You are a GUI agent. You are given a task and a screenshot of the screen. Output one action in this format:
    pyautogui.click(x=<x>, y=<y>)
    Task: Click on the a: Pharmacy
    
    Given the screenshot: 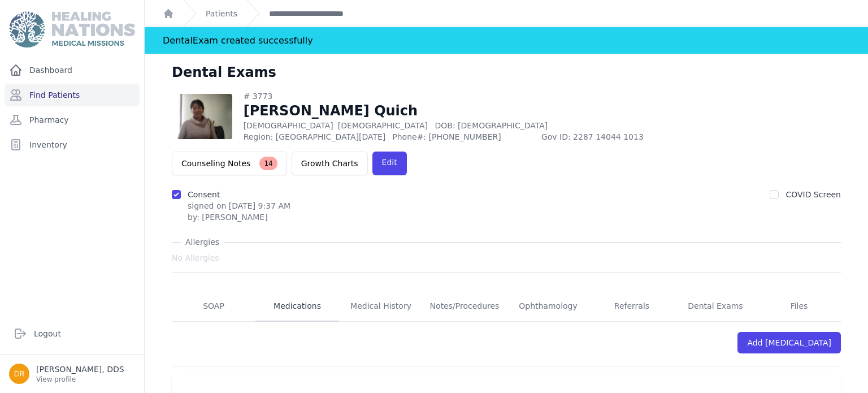 What is the action you would take?
    pyautogui.click(x=72, y=120)
    